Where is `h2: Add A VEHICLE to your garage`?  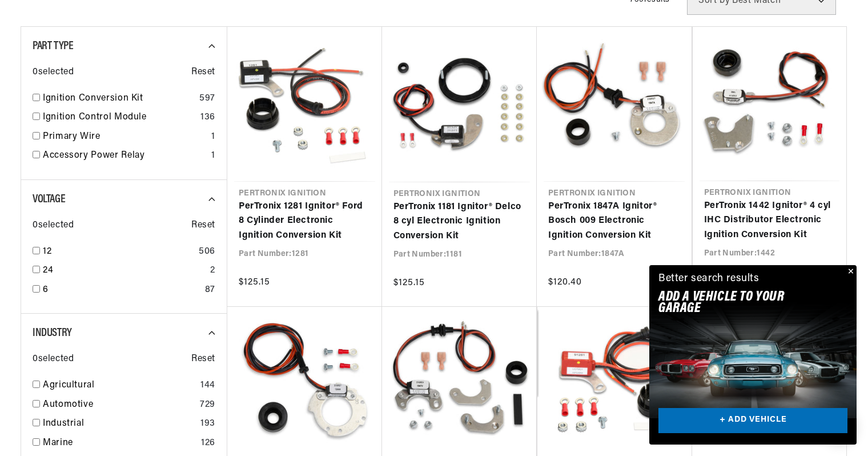
h2: Add A VEHICLE to your garage is located at coordinates (739, 303).